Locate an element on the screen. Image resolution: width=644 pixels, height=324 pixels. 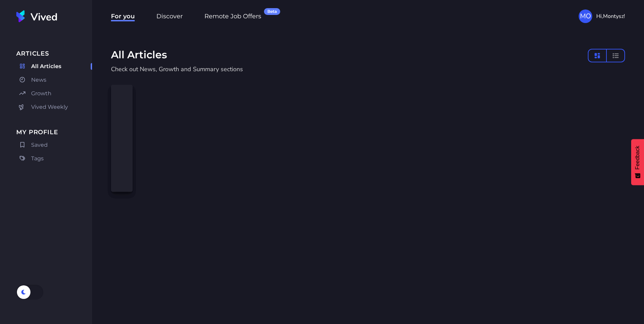
span: My Profile is located at coordinates (54, 132).